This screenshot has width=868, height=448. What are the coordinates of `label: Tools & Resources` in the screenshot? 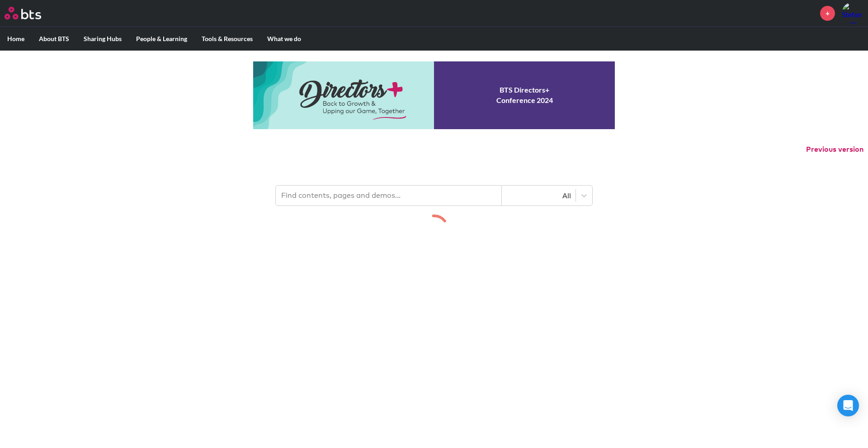 It's located at (227, 39).